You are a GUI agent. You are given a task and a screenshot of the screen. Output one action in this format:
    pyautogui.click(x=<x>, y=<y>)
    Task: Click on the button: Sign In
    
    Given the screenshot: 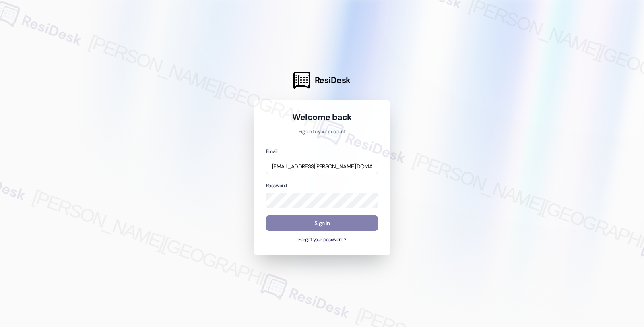 What is the action you would take?
    pyautogui.click(x=322, y=223)
    